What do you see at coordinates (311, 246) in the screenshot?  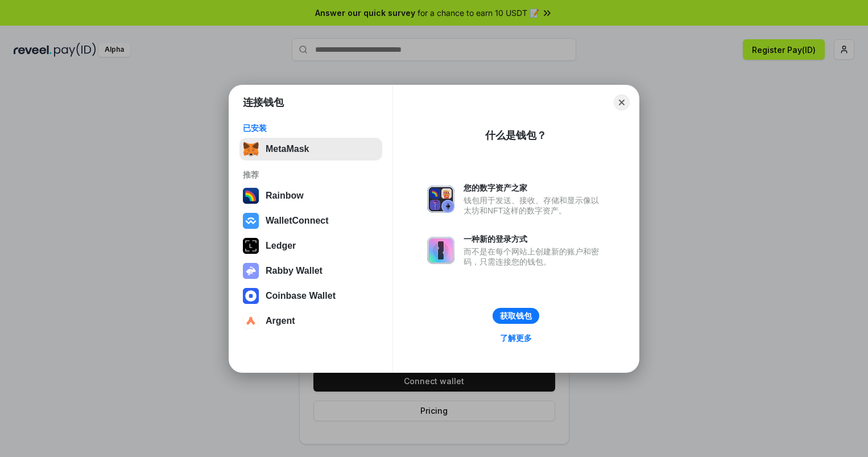 I see `button: Ledger` at bounding box center [311, 246].